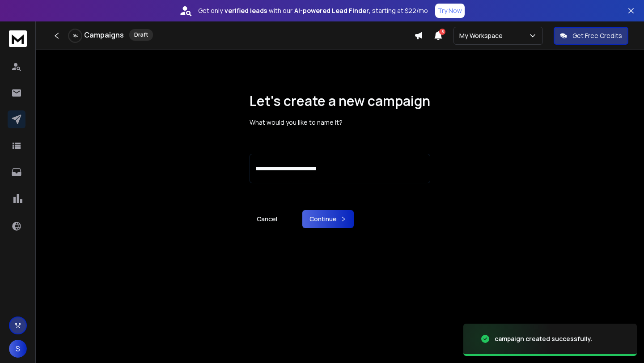 Image resolution: width=644 pixels, height=363 pixels. Describe the element at coordinates (591, 36) in the screenshot. I see `button: Get Free Credits` at that location.